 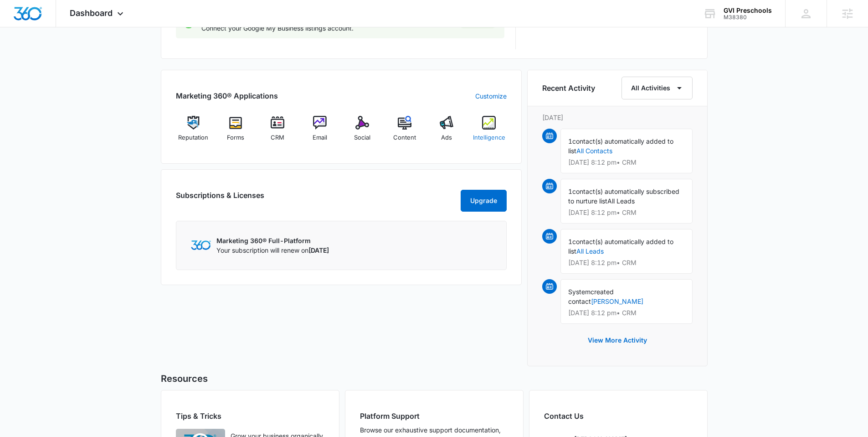 I want to click on h2: Tips & Tricks, so click(x=251, y=416).